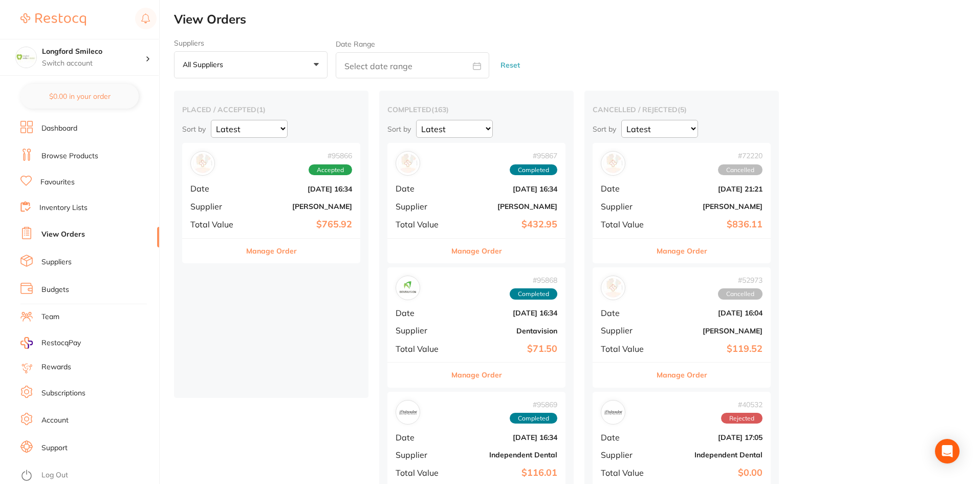 The image size is (980, 484). Describe the element at coordinates (205, 64) in the screenshot. I see `p: All suppliers` at that location.